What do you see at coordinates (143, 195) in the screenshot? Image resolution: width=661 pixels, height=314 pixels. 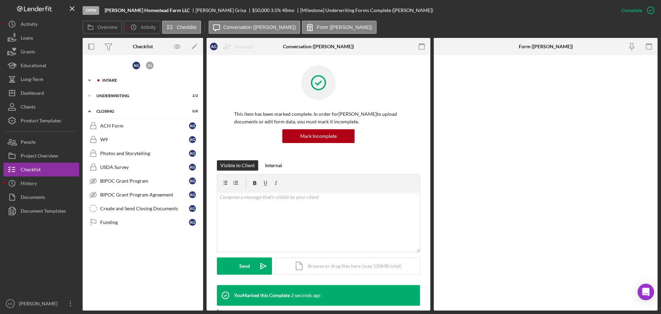 I see `a: BIPOC Grant Program AgreementAG` at bounding box center [143, 195].